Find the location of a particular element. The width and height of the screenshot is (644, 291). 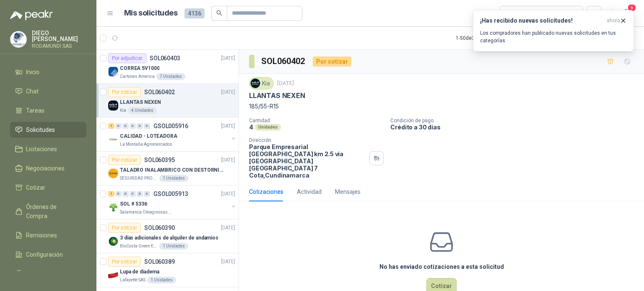

span: Inicio is located at coordinates (33, 72).